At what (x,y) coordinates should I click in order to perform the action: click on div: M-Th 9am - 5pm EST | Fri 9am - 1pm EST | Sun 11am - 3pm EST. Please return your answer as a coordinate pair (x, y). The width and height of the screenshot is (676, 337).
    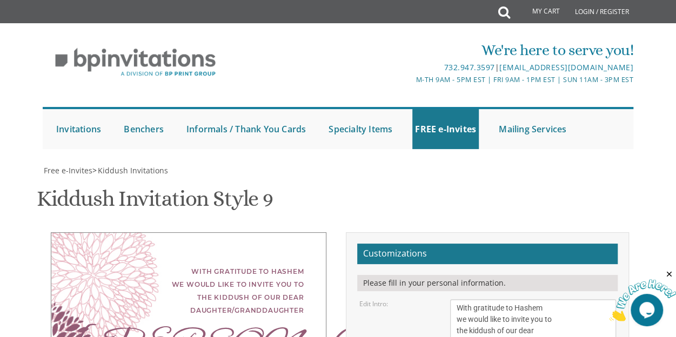
    Looking at the image, I should click on (436, 79).